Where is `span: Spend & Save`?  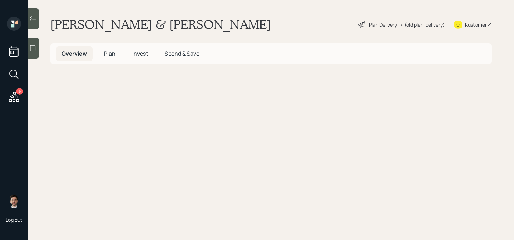
span: Spend & Save is located at coordinates (182, 53).